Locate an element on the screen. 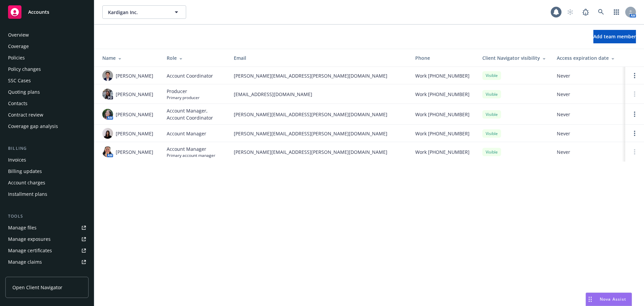 The image size is (644, 306). a: Search is located at coordinates (601, 12).